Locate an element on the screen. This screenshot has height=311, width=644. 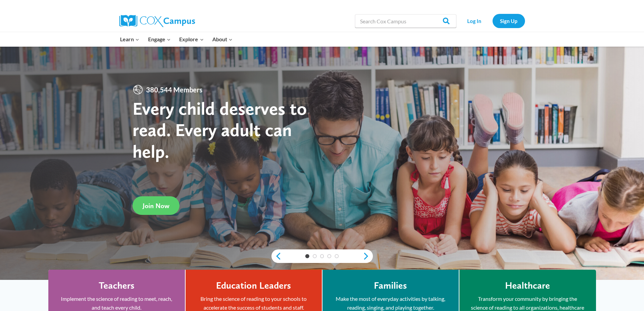
strong: Every child deserves to read. Every adult can help. is located at coordinates (220, 129).